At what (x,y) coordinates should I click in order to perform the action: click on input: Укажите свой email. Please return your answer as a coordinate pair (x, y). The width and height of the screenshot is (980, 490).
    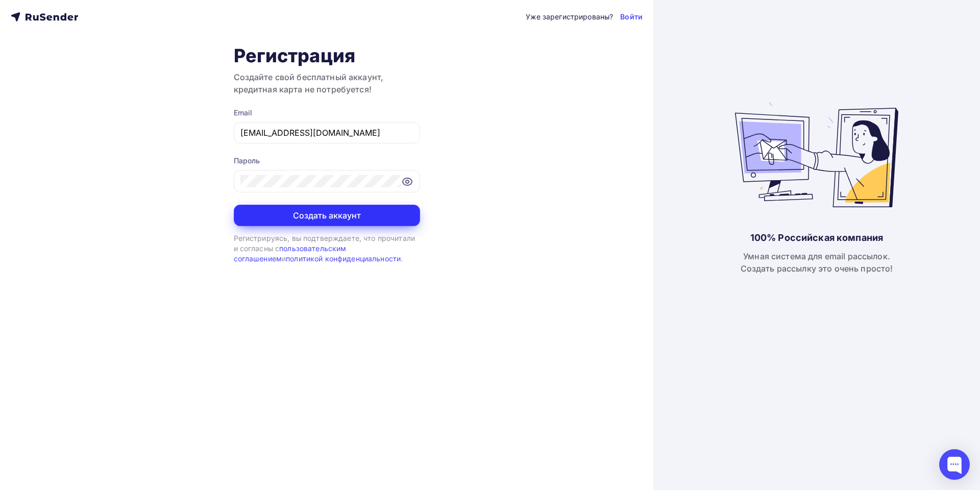
    Looking at the image, I should click on (327, 133).